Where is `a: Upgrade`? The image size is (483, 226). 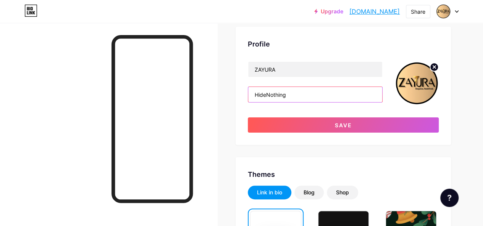
a: Upgrade is located at coordinates (329, 11).